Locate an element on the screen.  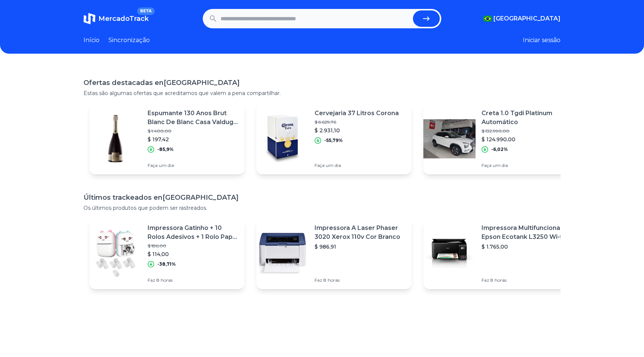
font: $ 114,00 is located at coordinates (158, 254).